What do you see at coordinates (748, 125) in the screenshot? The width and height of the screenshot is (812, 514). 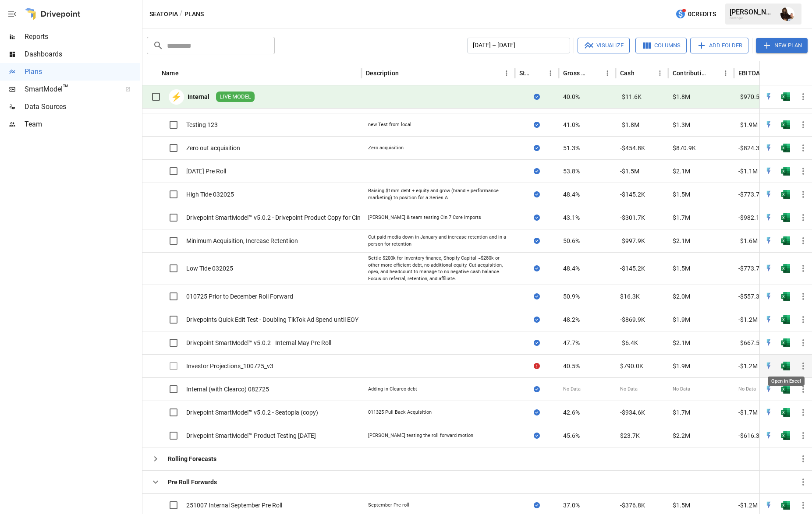 I see `span: -$1.9M` at bounding box center [748, 125].